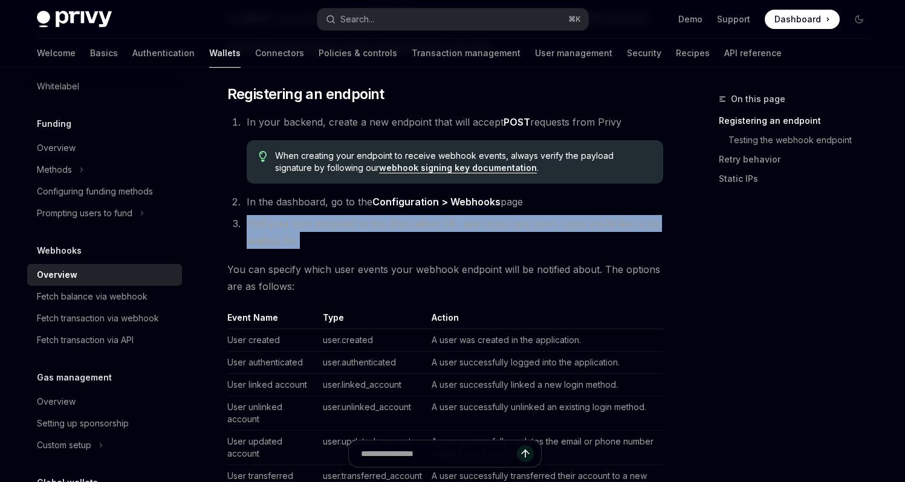 The image size is (905, 482). What do you see at coordinates (733, 19) in the screenshot?
I see `a: Support` at bounding box center [733, 19].